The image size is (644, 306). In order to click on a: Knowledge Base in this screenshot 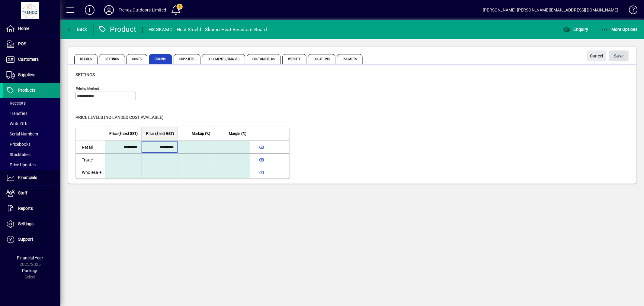, I will do `click(631, 11)`.